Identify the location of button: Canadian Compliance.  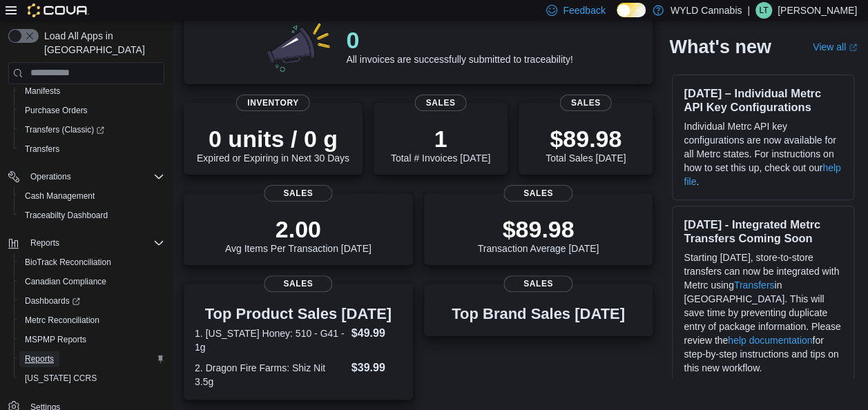
(92, 282).